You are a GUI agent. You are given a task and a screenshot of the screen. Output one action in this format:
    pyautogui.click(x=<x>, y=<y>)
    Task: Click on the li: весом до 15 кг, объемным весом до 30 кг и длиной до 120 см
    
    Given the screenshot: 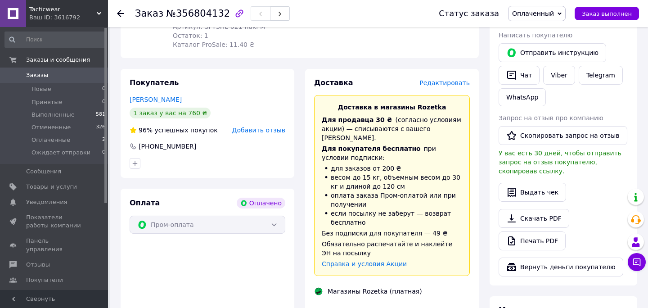 What is the action you would take?
    pyautogui.click(x=392, y=182)
    